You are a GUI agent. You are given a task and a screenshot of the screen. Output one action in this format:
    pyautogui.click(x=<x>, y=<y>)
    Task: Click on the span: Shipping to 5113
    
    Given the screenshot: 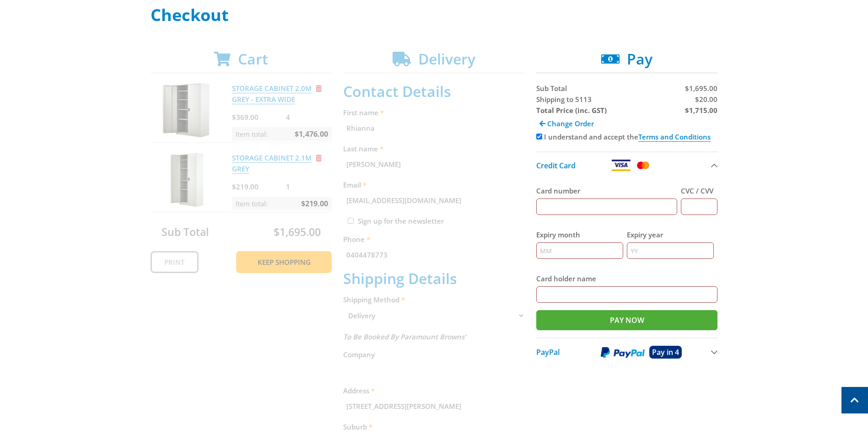 What is the action you would take?
    pyautogui.click(x=564, y=100)
    